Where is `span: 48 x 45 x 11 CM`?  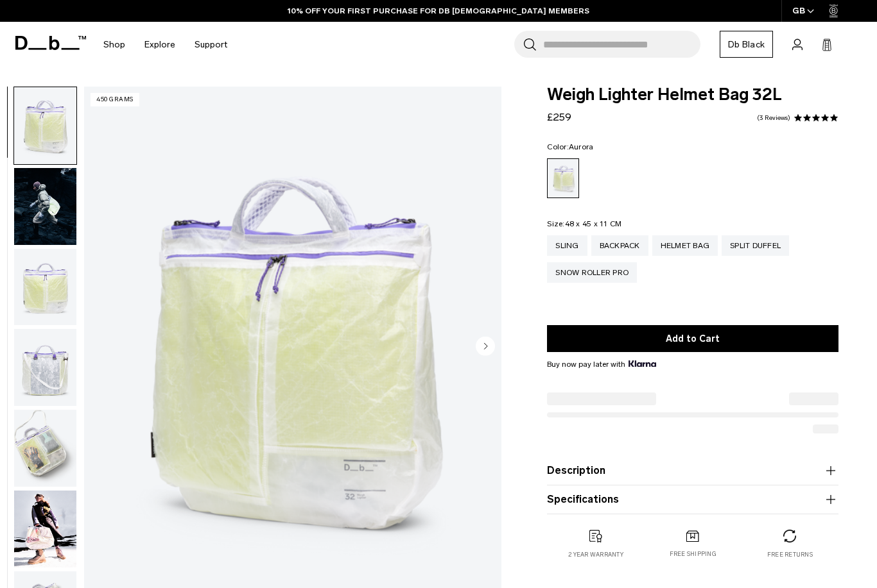
span: 48 x 45 x 11 CM is located at coordinates (593, 224).